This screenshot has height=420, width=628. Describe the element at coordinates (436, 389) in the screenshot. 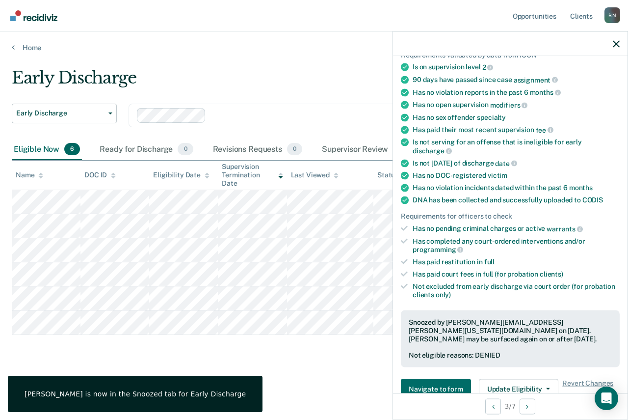

I see `button: Navigate to form` at that location.